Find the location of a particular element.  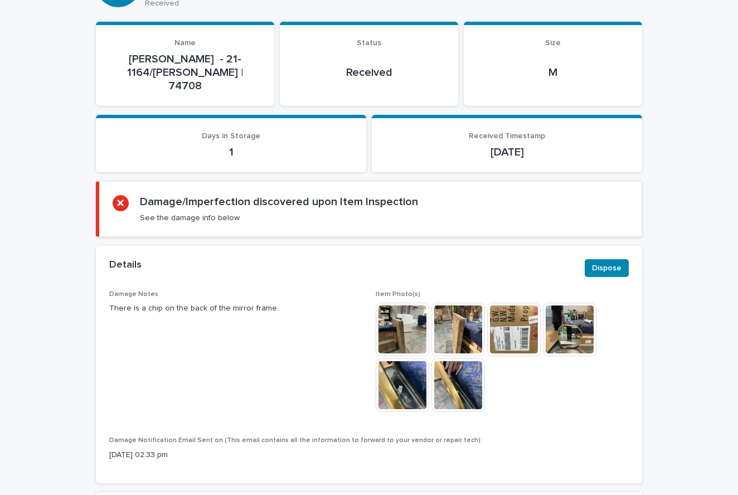

h2: Damage/Imperfection discovered upon Item Inspection is located at coordinates (279, 202).